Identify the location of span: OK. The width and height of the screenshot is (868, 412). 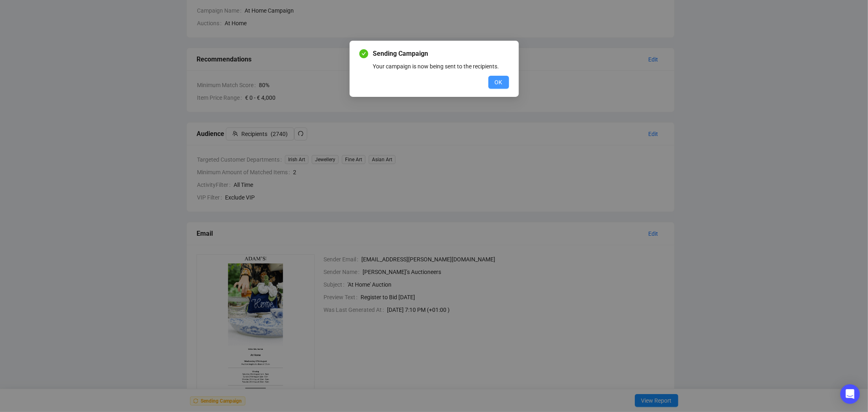
(499, 82).